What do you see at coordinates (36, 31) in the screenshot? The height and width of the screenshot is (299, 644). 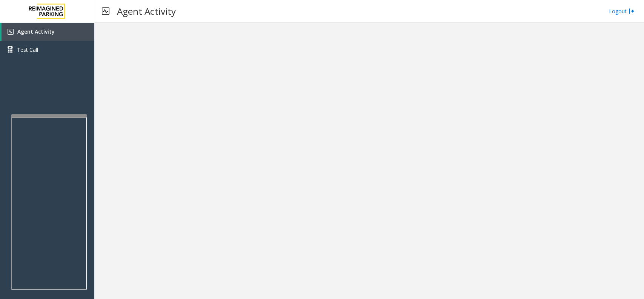 I see `span: Agent Activity` at bounding box center [36, 31].